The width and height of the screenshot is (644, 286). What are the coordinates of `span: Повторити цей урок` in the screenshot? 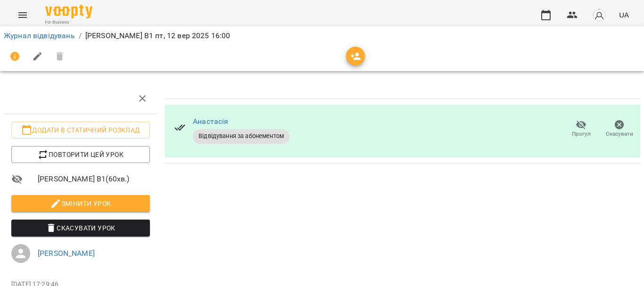 It's located at (80, 154).